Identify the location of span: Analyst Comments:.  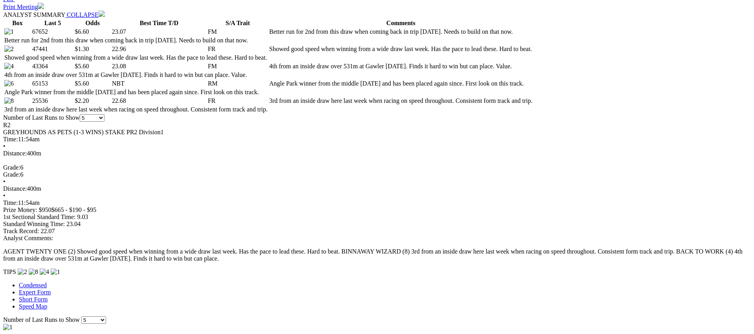
(28, 238).